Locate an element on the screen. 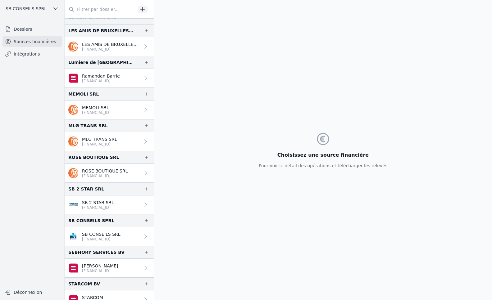 The image size is (492, 300). p: LES AMIS DE BRUXELLES SRL is located at coordinates (111, 44).